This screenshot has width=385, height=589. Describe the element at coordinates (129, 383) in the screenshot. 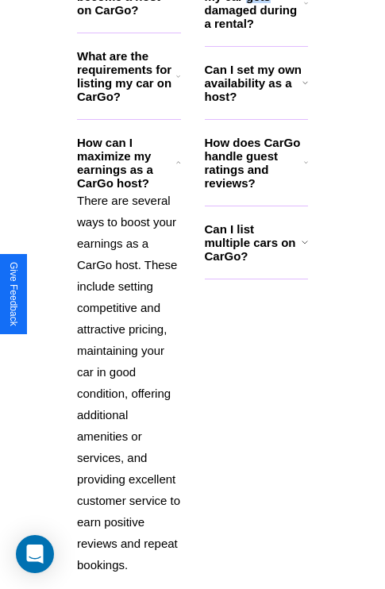

I see `p: There are several ways to boost your earnings as a CarGo host. These include setting competitive ...` at that location.